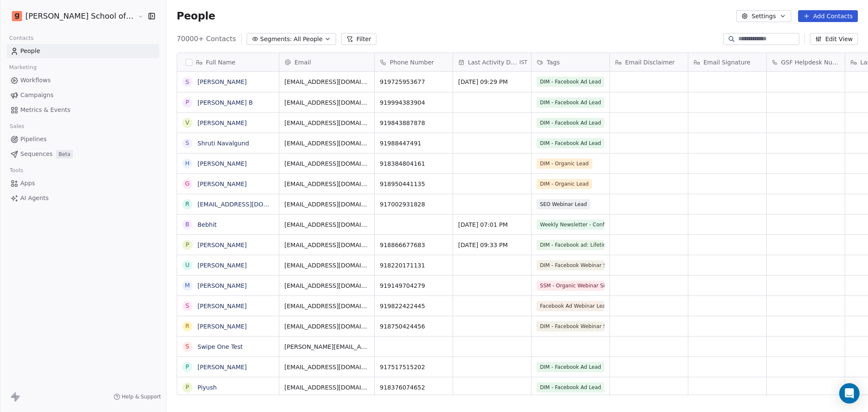  Describe the element at coordinates (83, 95) in the screenshot. I see `a: Campaigns` at that location.